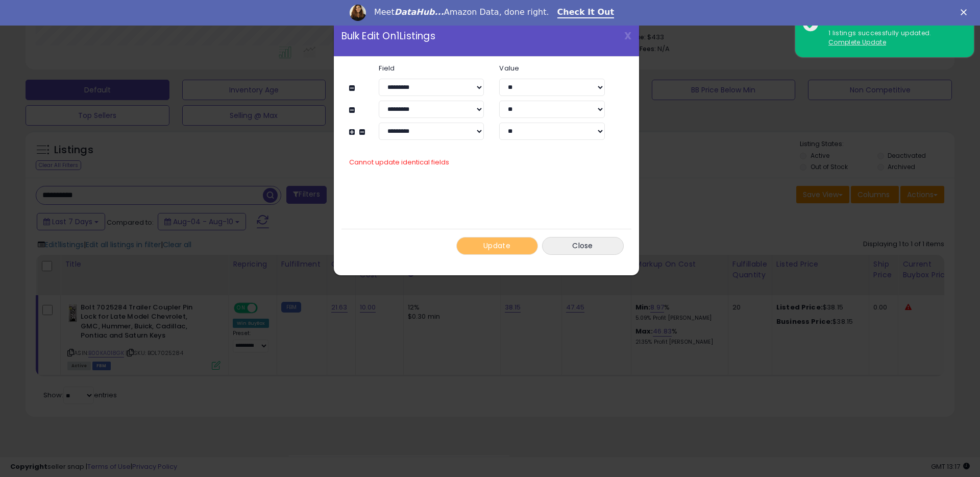  I want to click on label: Value, so click(552, 68).